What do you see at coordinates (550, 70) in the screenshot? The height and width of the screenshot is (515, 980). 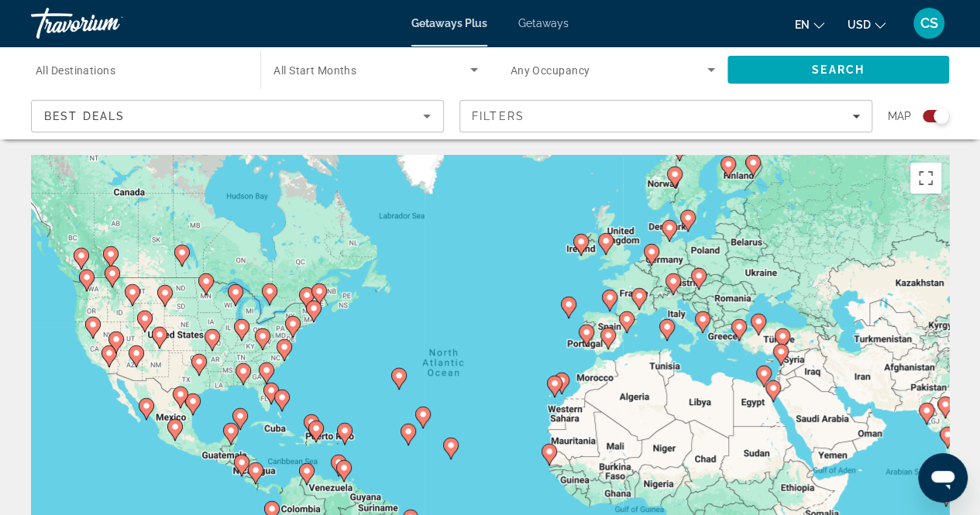 I see `span: Any Occupancy` at bounding box center [550, 70].